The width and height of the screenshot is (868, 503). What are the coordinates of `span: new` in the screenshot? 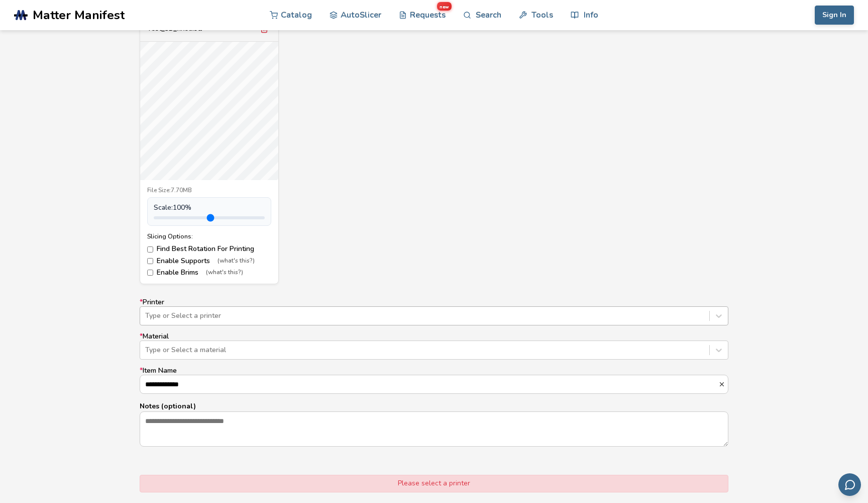 It's located at (444, 6).